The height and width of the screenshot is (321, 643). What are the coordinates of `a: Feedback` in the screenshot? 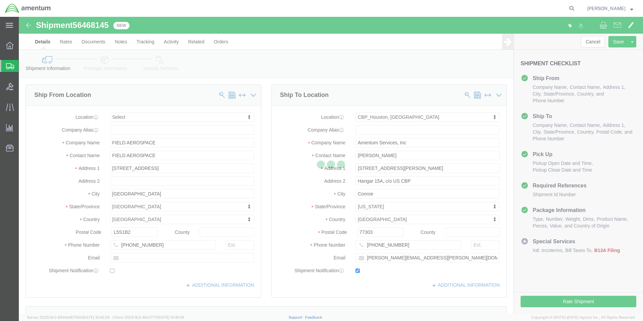 It's located at (313, 317).